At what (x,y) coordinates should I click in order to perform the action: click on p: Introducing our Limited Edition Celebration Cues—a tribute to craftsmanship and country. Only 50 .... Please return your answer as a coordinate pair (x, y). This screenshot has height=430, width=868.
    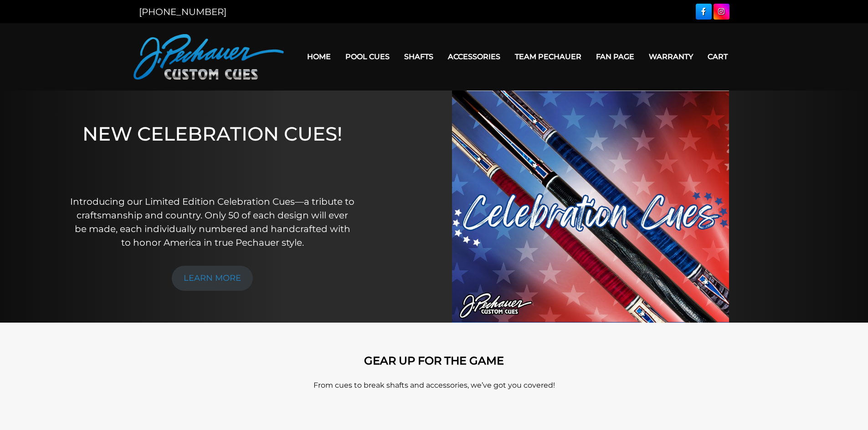
    Looking at the image, I should click on (213, 222).